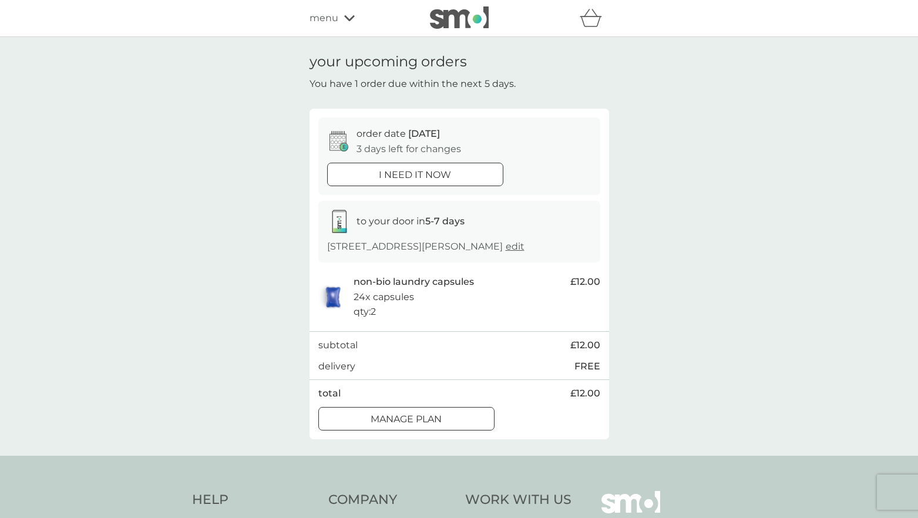 Image resolution: width=918 pixels, height=518 pixels. What do you see at coordinates (412, 84) in the screenshot?
I see `p: You have 1 order due within the next 5 days.` at bounding box center [412, 84].